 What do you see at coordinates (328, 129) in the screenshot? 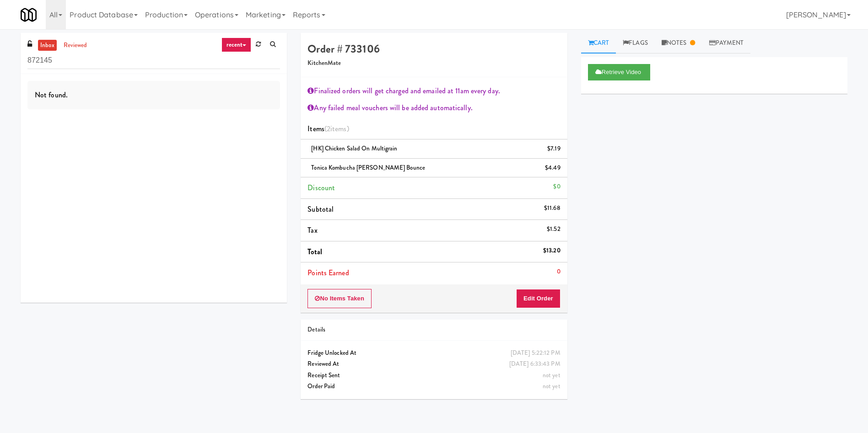
I see `span: Items` at bounding box center [328, 129].